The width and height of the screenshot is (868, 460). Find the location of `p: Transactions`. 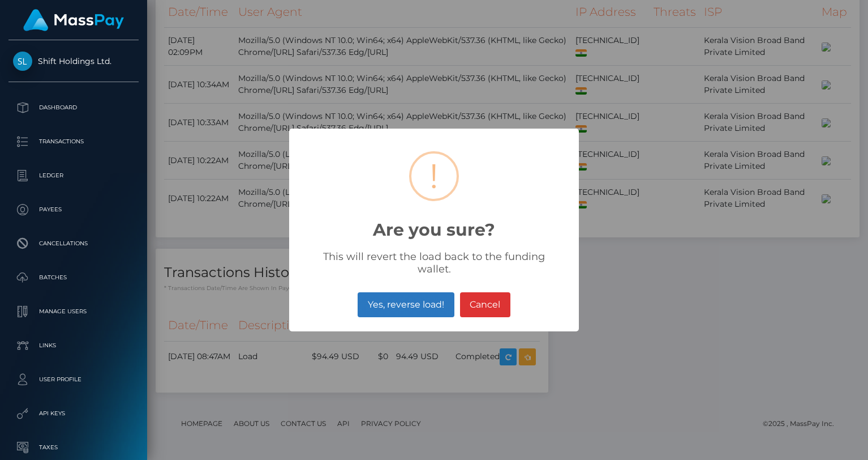

p: Transactions is located at coordinates (74, 142).